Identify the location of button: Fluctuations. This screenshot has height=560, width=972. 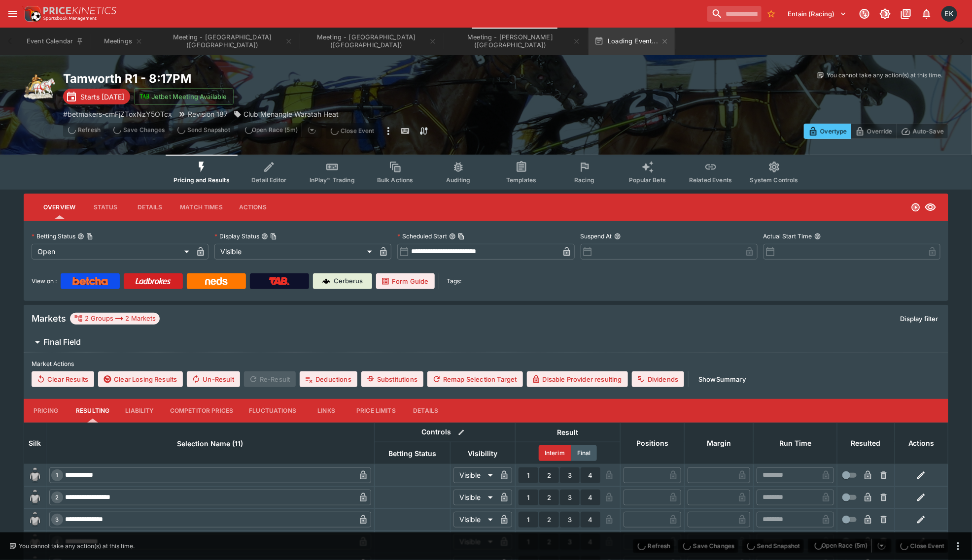
(272, 411).